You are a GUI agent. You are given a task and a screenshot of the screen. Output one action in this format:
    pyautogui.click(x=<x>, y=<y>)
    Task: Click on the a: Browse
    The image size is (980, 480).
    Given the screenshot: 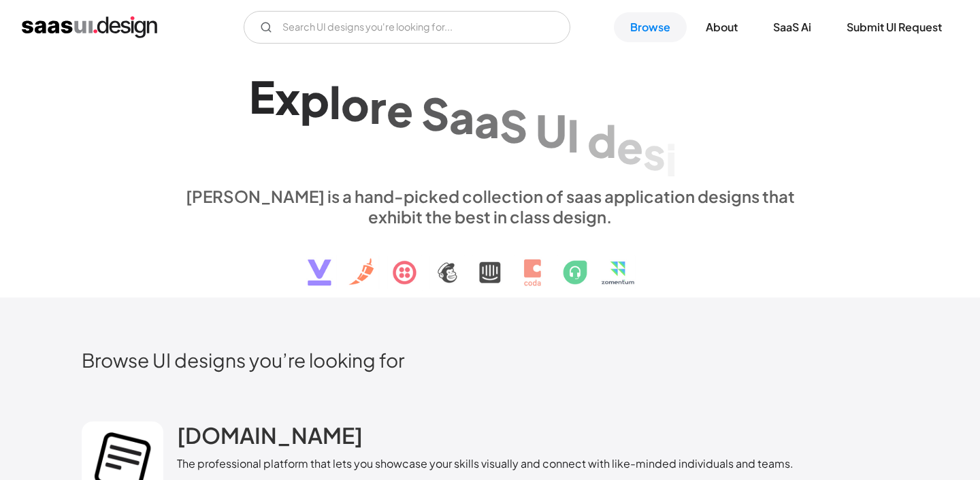 What is the action you would take?
    pyautogui.click(x=650, y=27)
    